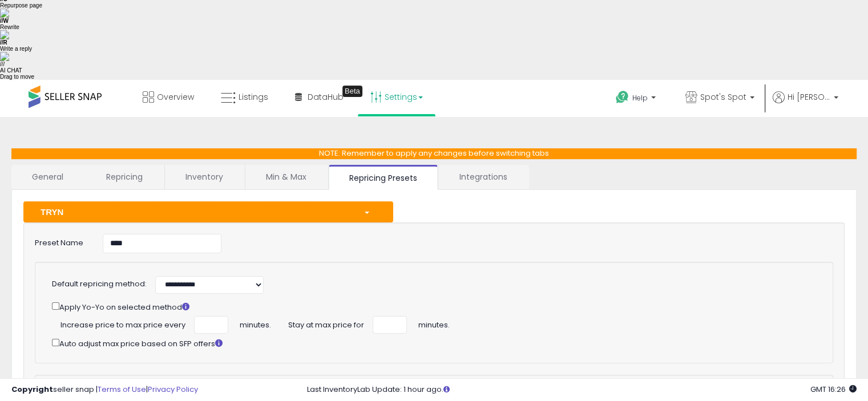 This screenshot has height=401, width=868. I want to click on span: Listings, so click(253, 97).